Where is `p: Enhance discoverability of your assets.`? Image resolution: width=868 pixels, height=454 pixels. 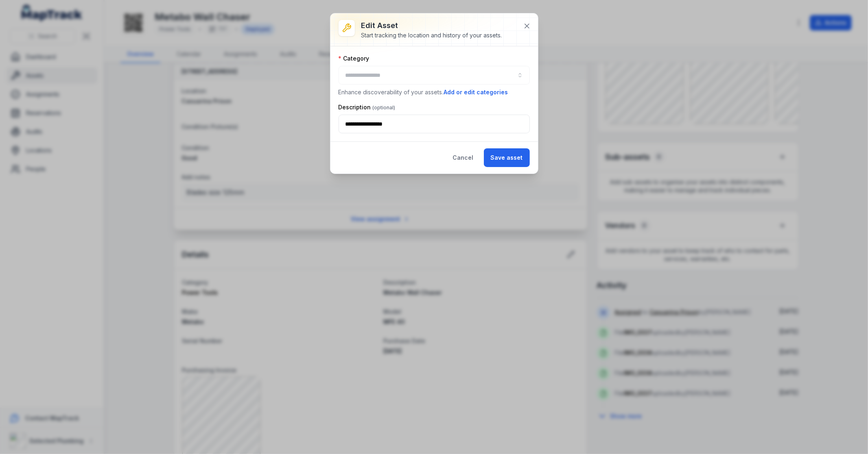
p: Enhance discoverability of your assets. is located at coordinates (434, 92).